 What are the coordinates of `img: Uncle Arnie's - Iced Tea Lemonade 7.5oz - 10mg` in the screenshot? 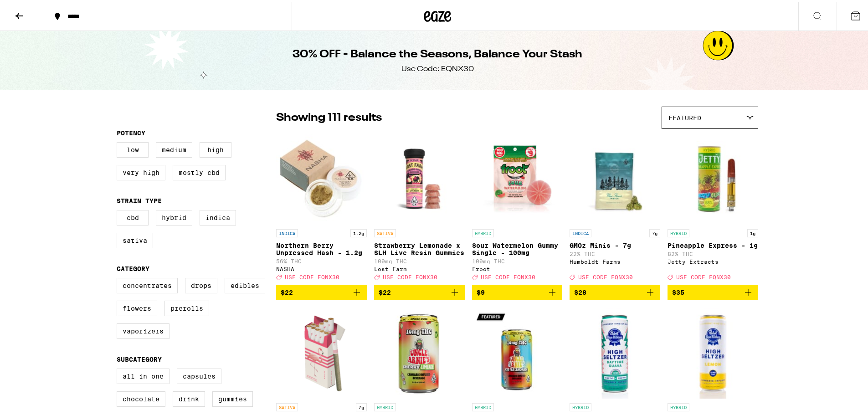 It's located at (517, 351).